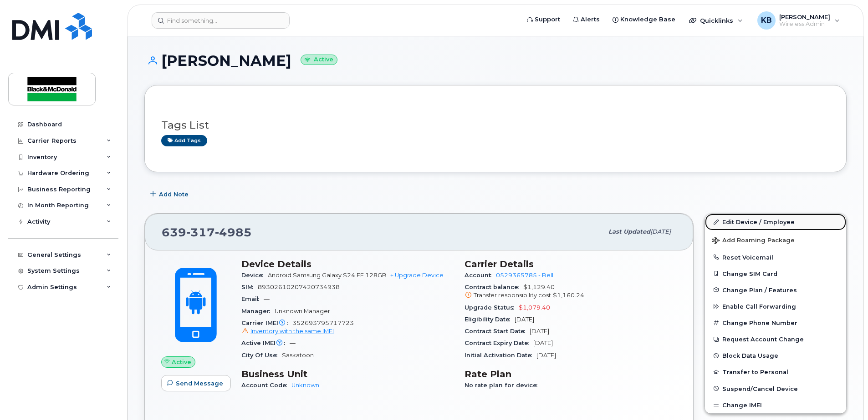 This screenshot has width=868, height=420. Describe the element at coordinates (534, 308) in the screenshot. I see `span: $1,079.40` at that location.